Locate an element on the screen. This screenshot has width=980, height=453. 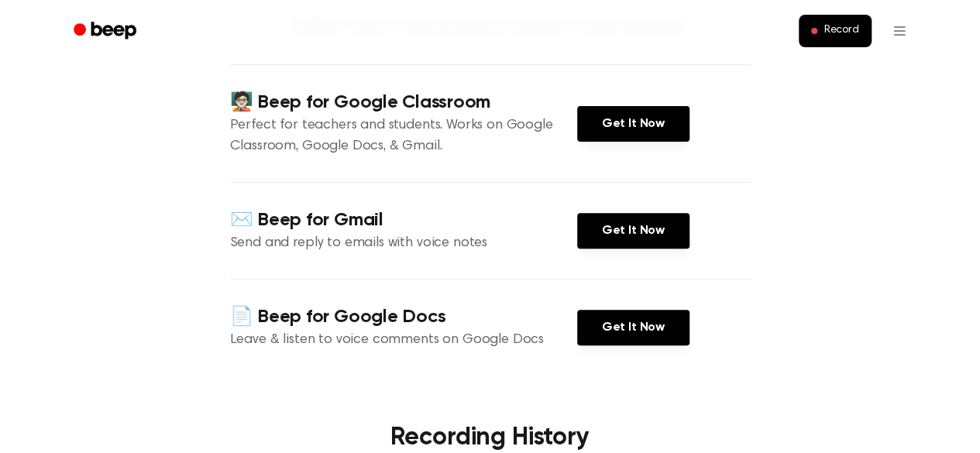
h4: 🧑🏻‍🏫 Beep for Google Classroom is located at coordinates (404, 102).